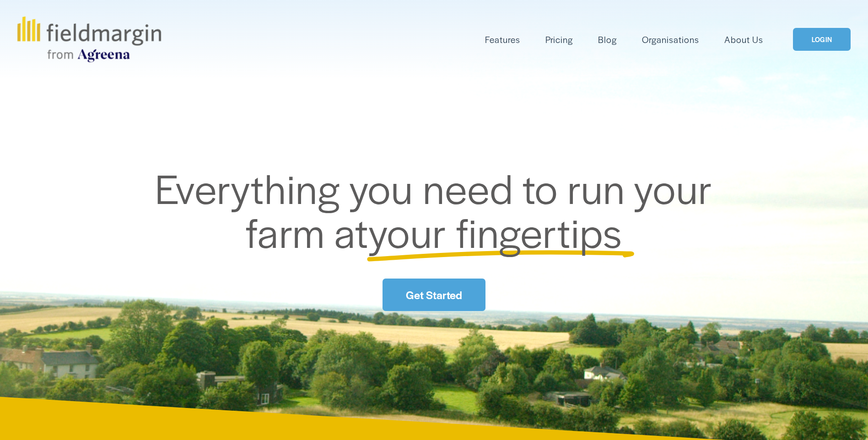  Describe the element at coordinates (89, 39) in the screenshot. I see `img: fieldmargin.com` at that location.